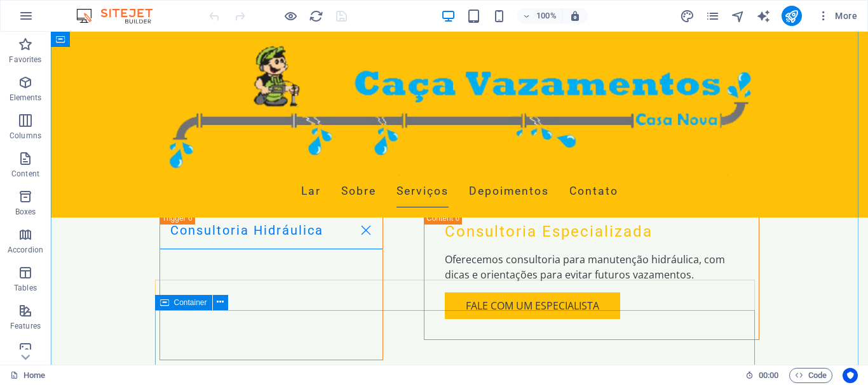  I want to click on a: Click to cancel selection. Double-click to open Pages, so click(28, 376).